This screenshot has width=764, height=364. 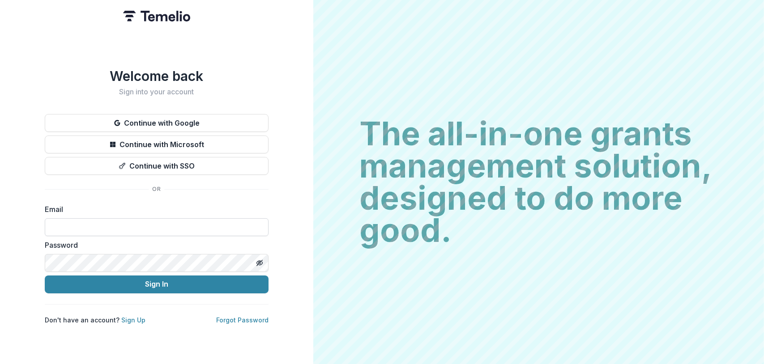 What do you see at coordinates (157, 92) in the screenshot?
I see `h2: Sign into your account` at bounding box center [157, 92].